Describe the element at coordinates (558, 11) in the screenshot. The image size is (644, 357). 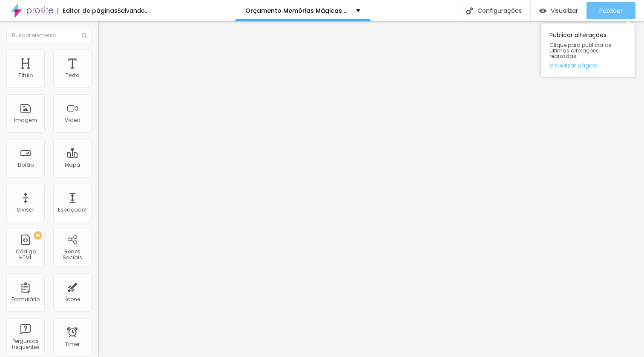
I see `button: Visualizar` at that location.